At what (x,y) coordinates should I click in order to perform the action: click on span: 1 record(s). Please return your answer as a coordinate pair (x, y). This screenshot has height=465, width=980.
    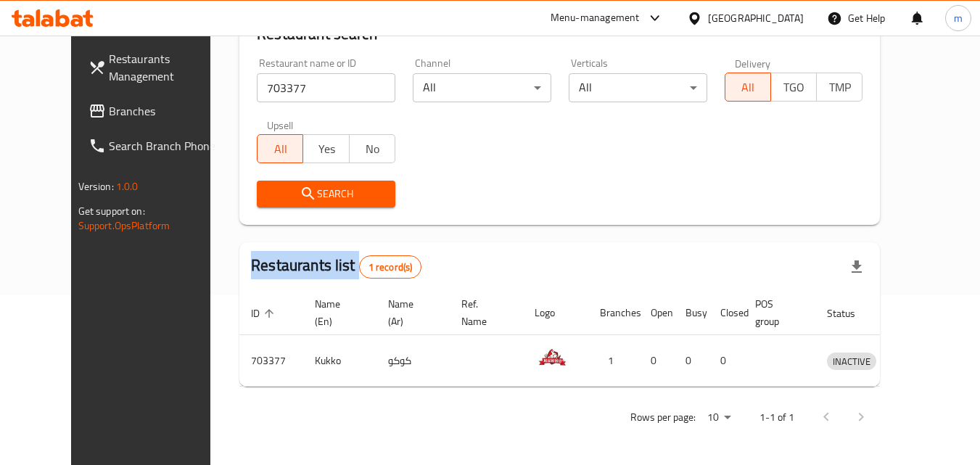
    Looking at the image, I should click on (390, 267).